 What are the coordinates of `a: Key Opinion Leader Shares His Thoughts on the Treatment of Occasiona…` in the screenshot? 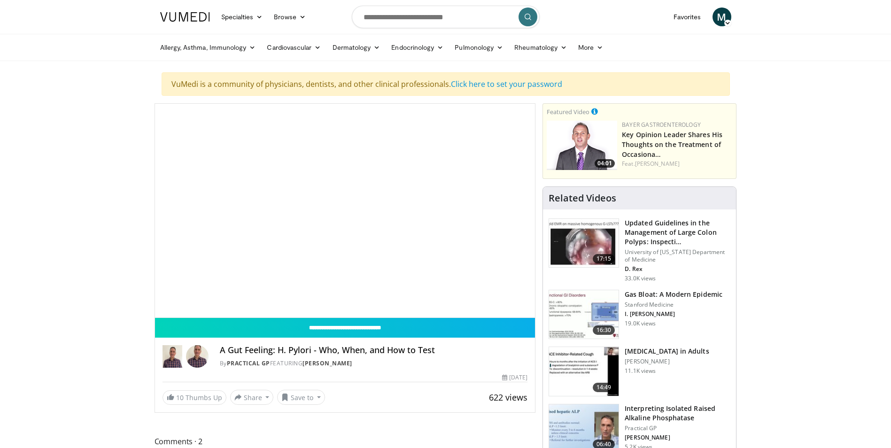 It's located at (672, 144).